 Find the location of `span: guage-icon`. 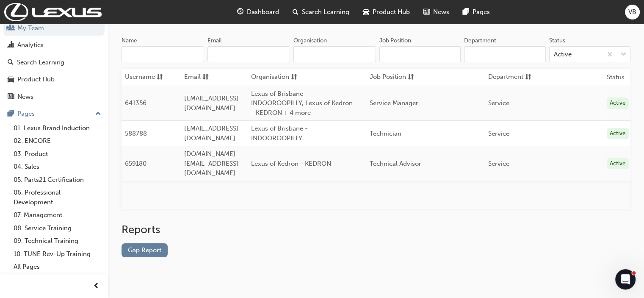

span: guage-icon is located at coordinates (240, 12).